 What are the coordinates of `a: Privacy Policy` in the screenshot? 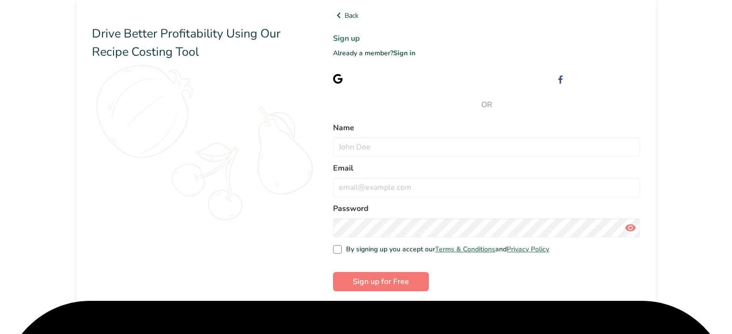 It's located at (528, 249).